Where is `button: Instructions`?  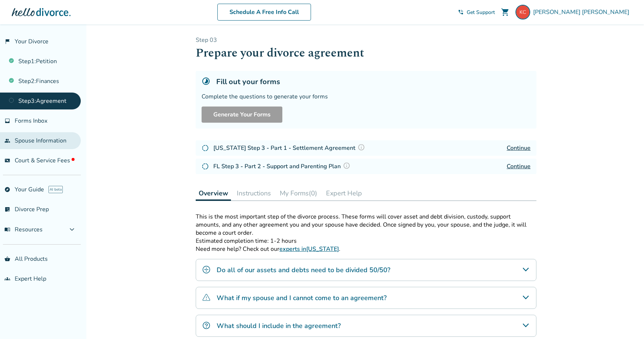 button: Instructions is located at coordinates (254, 193).